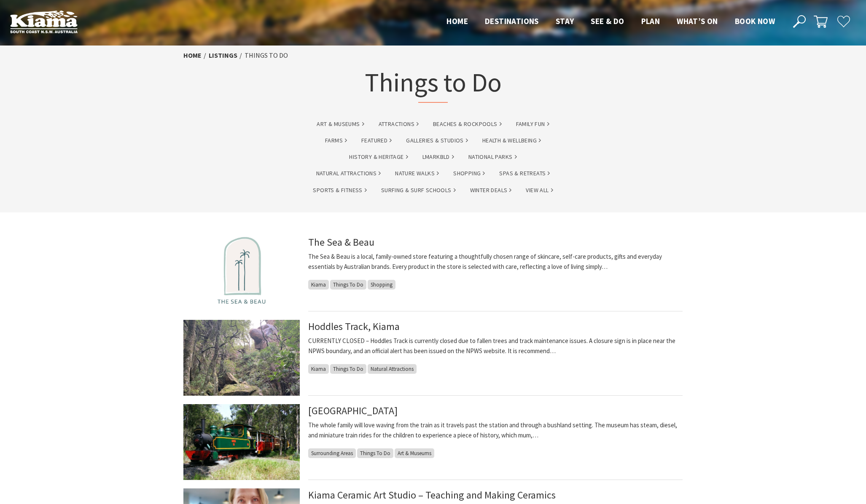 This screenshot has height=504, width=866. I want to click on a: Spas & Retreats, so click(524, 173).